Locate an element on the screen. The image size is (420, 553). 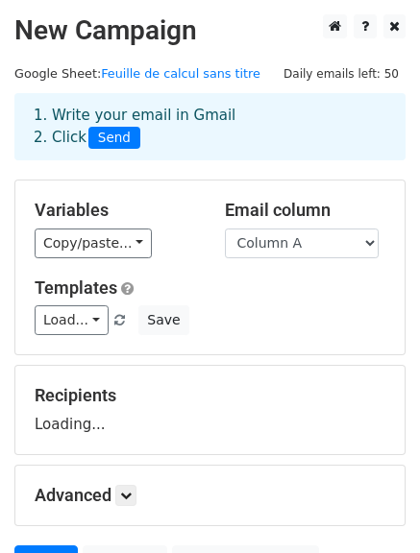
span: Send is located at coordinates (114, 138).